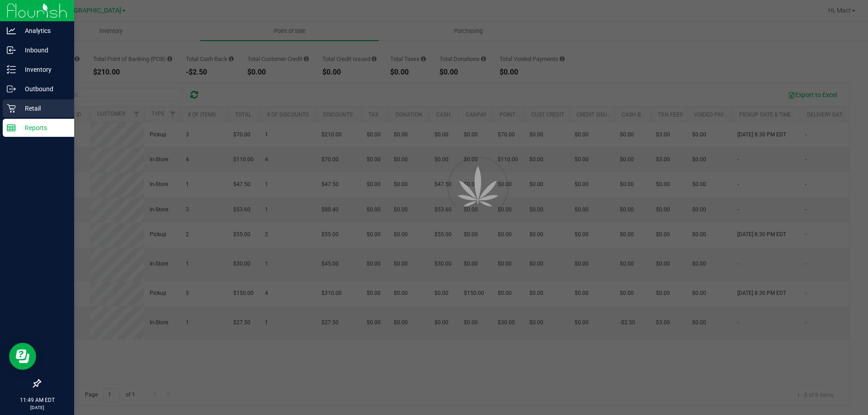 The height and width of the screenshot is (415, 868). What do you see at coordinates (43, 31) in the screenshot?
I see `p: Analytics` at bounding box center [43, 31].